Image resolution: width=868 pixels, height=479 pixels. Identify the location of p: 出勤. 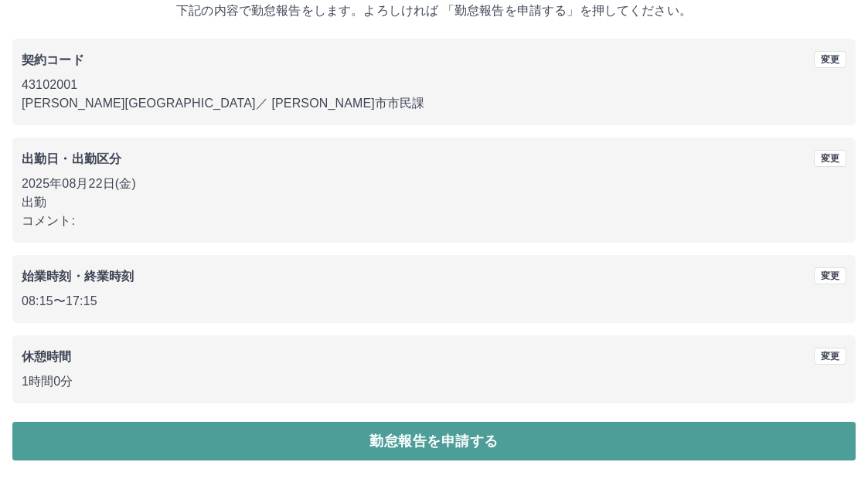
(434, 202).